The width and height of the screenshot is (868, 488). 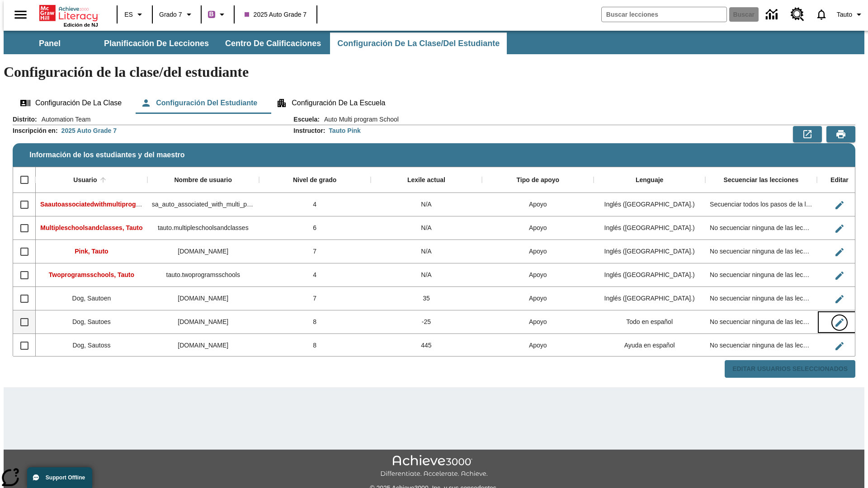 What do you see at coordinates (426, 345) in the screenshot?
I see `div: 445` at bounding box center [426, 345].